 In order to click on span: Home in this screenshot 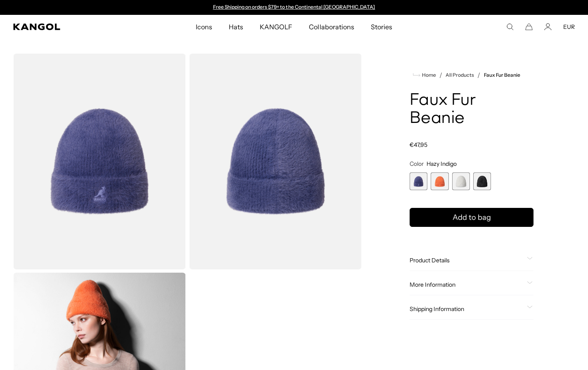, I will do `click(428, 75)`.